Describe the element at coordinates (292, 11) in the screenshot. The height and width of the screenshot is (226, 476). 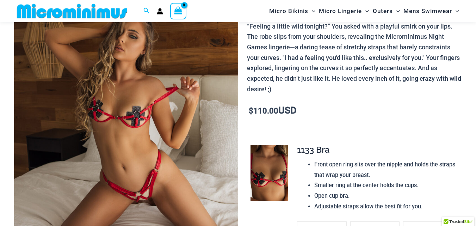
I see `a: Micro BikinisMenu ToggleMenu Toggle` at that location.